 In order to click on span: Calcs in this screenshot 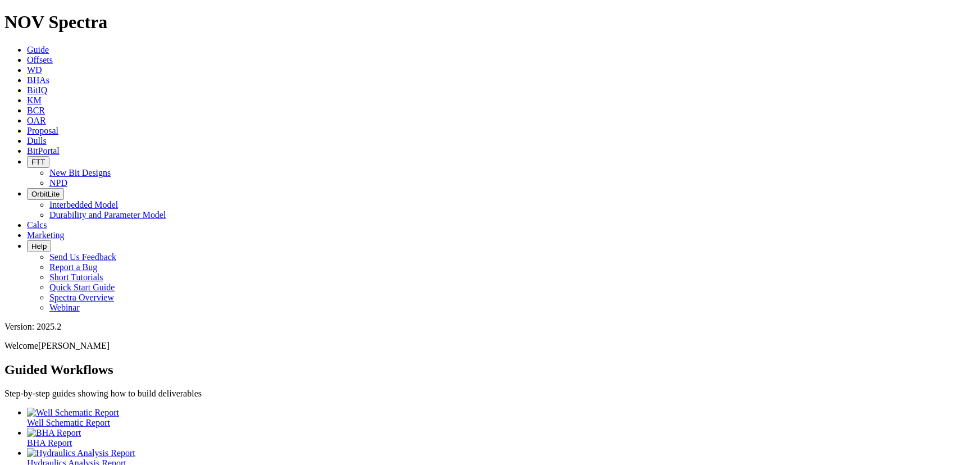, I will do `click(37, 224)`.